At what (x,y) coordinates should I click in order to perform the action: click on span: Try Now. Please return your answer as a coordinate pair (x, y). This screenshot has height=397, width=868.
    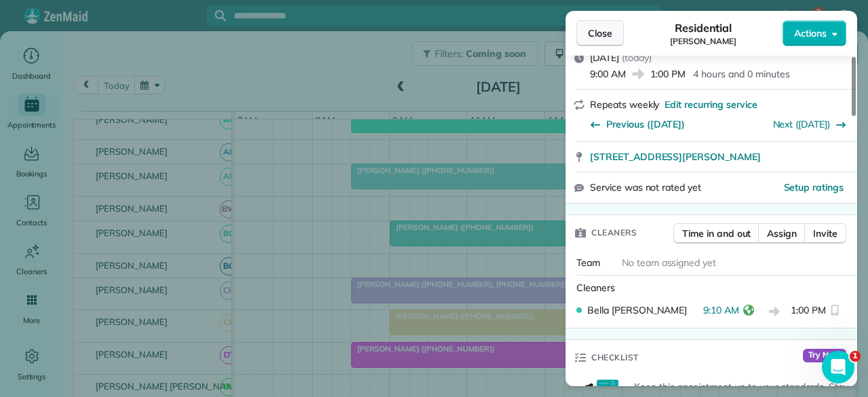
    Looking at the image, I should click on (825, 355).